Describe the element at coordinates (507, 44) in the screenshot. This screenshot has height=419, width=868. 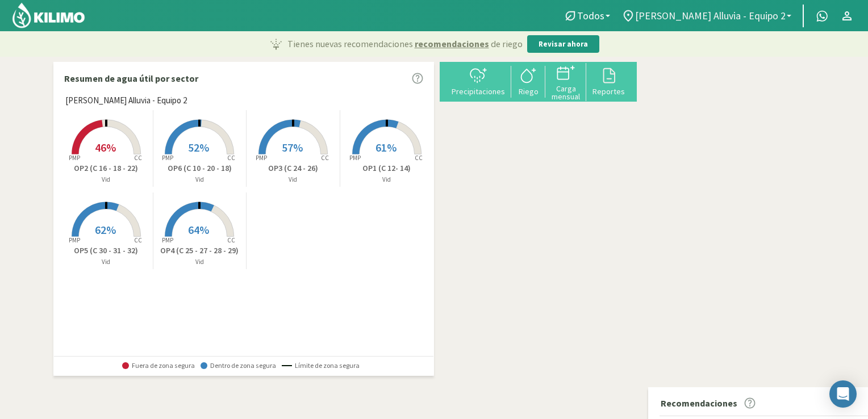
I see `span: de riego` at that location.